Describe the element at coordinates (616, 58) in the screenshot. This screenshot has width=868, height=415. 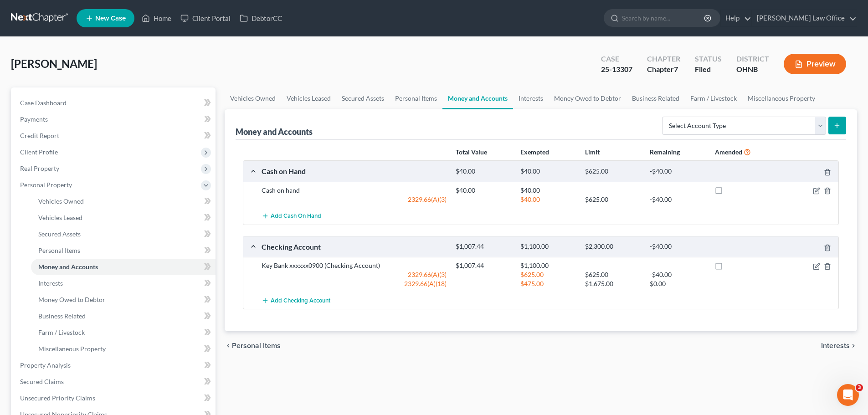
I see `div: Case` at that location.